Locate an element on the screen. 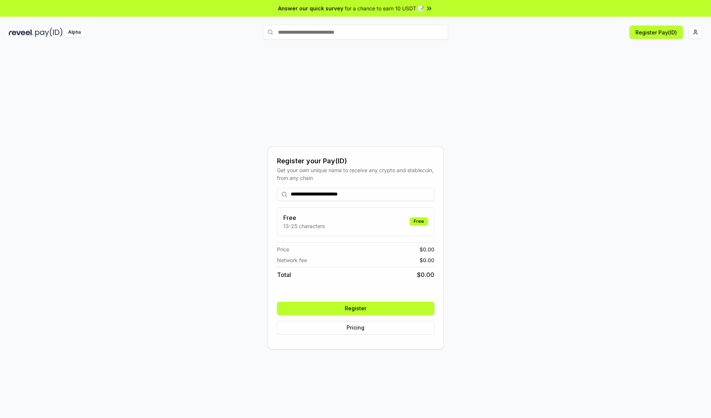 The image size is (711, 418). p: 13-25 characters is located at coordinates (304, 226).